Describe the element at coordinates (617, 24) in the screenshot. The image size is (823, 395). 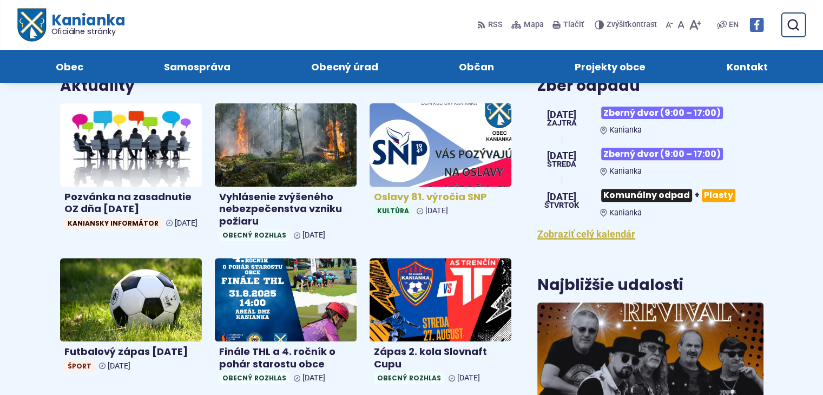
I see `span: Zvýšiť` at that location.